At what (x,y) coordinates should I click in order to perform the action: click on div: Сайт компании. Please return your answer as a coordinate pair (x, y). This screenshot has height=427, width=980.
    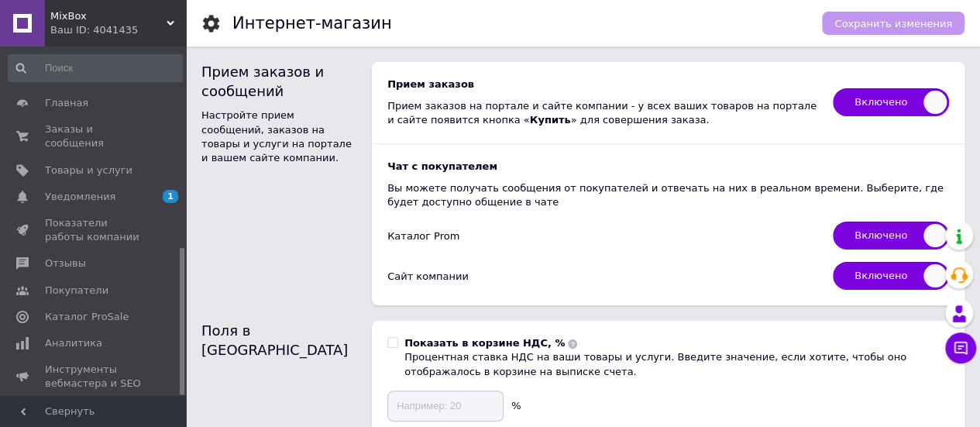
    Looking at the image, I should click on (602, 277).